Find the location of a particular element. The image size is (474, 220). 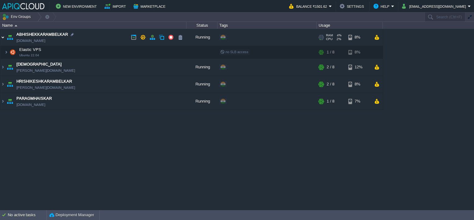

span: RAM is located at coordinates (330, 35).